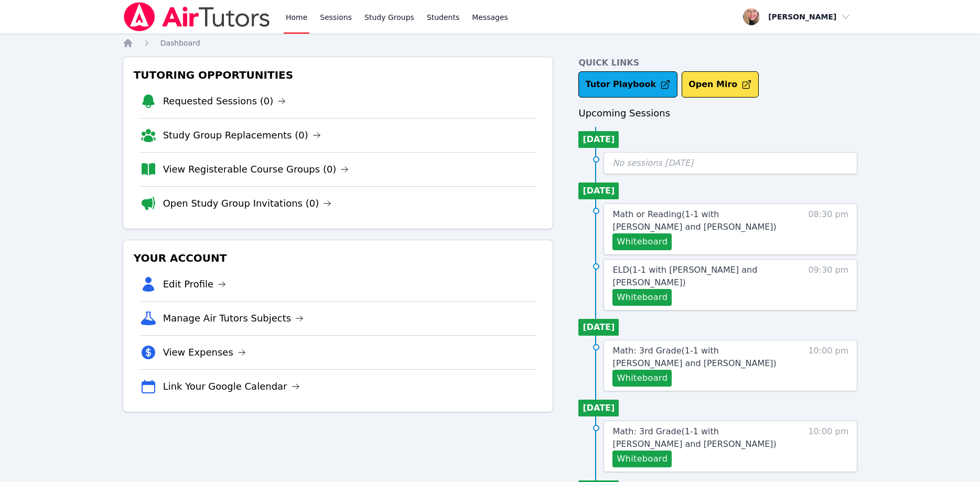  I want to click on img: Air Tutors, so click(197, 16).